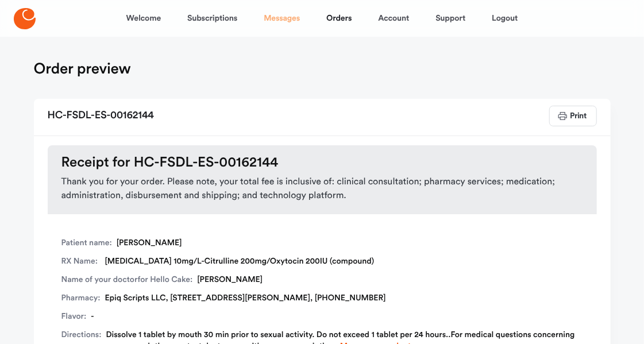 The image size is (644, 344). Describe the element at coordinates (81, 261) in the screenshot. I see `span: RX Name:` at that location.